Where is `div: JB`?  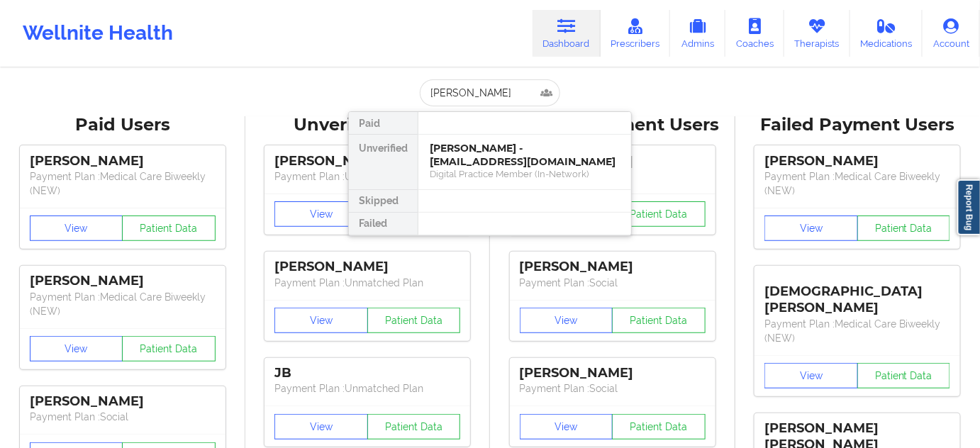
div: JB is located at coordinates (367, 373).